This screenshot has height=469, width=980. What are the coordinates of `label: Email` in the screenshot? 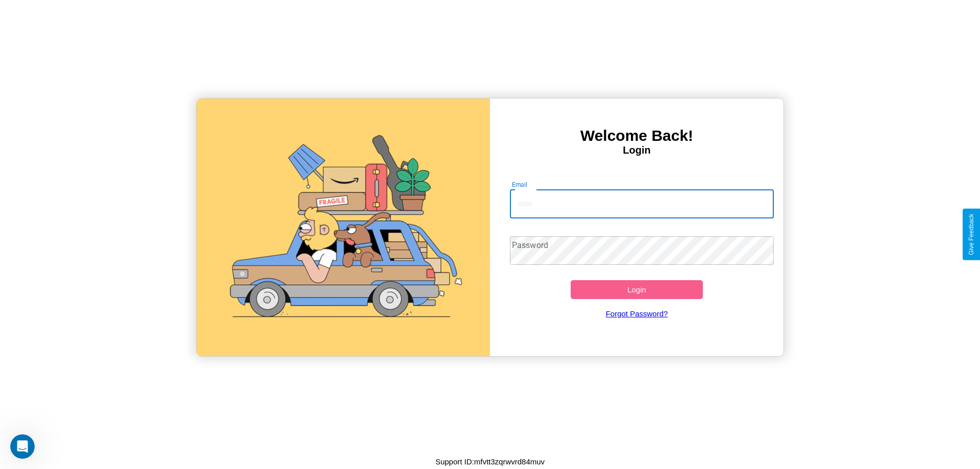 It's located at (519, 184).